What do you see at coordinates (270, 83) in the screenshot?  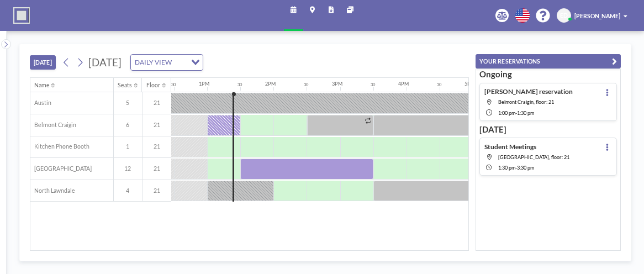 I see `div: 2PM` at bounding box center [270, 83].